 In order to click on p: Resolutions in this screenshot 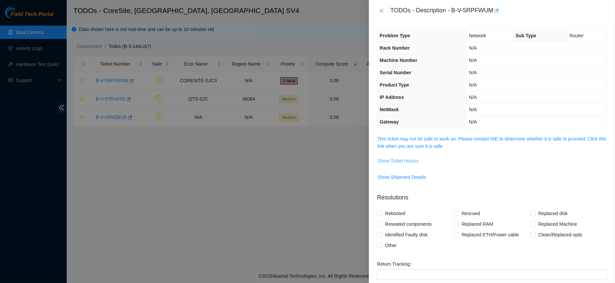, I will do `click(492, 195)`.